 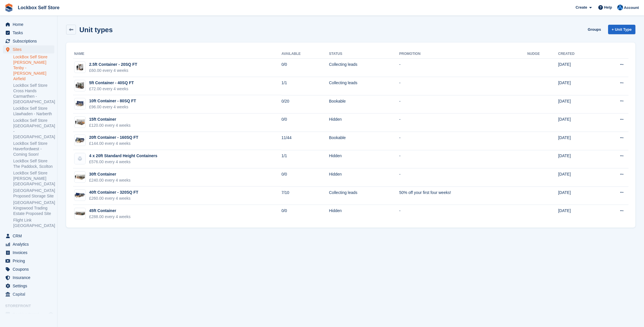 What do you see at coordinates (96, 29) in the screenshot?
I see `h2: Unit types` at bounding box center [96, 29].